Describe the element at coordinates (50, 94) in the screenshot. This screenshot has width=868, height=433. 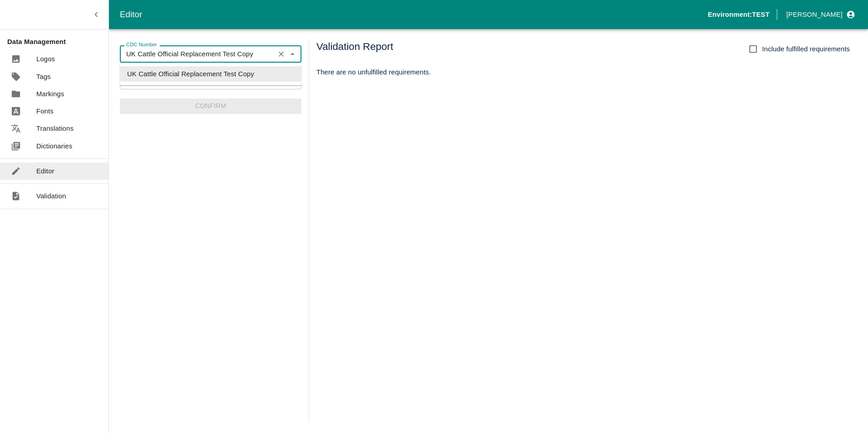
I see `p: Markings` at that location.